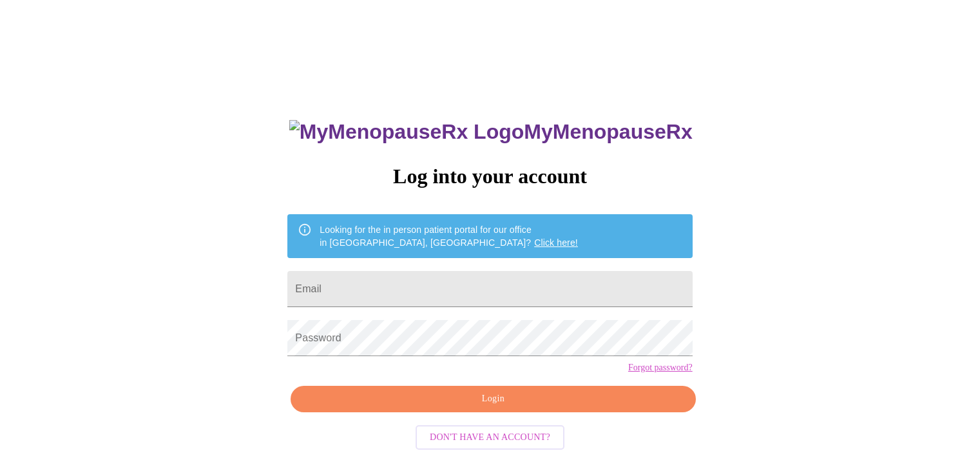  What do you see at coordinates (407, 132) in the screenshot?
I see `img: MyMenopauseRx Logo` at bounding box center [407, 132].